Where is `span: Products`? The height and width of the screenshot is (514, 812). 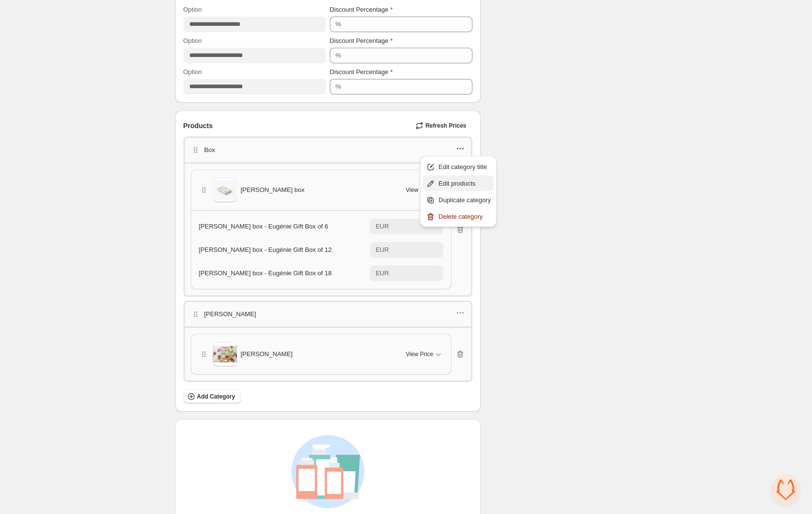 span: Products is located at coordinates (198, 126).